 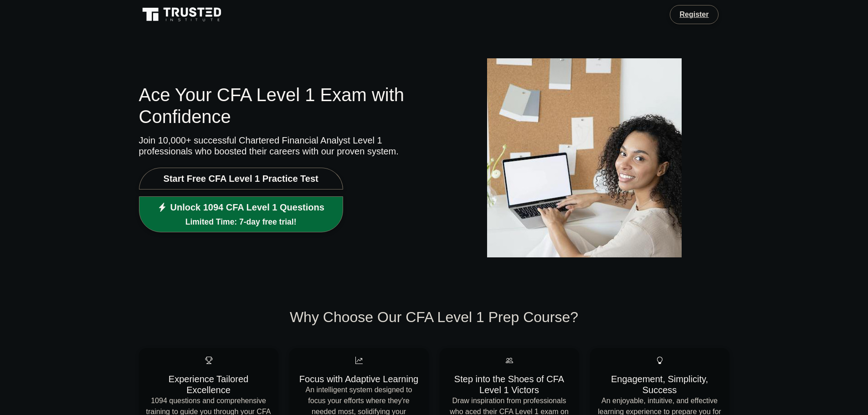 I want to click on a: Register, so click(x=694, y=14).